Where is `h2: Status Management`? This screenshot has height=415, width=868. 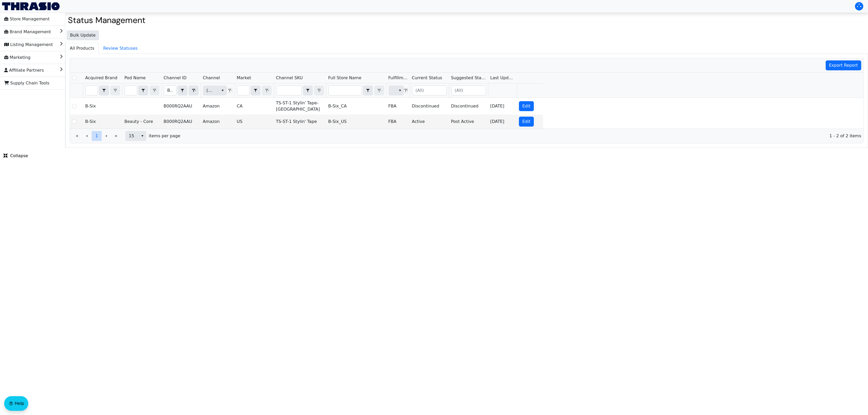
h2: Status Management is located at coordinates (466, 20).